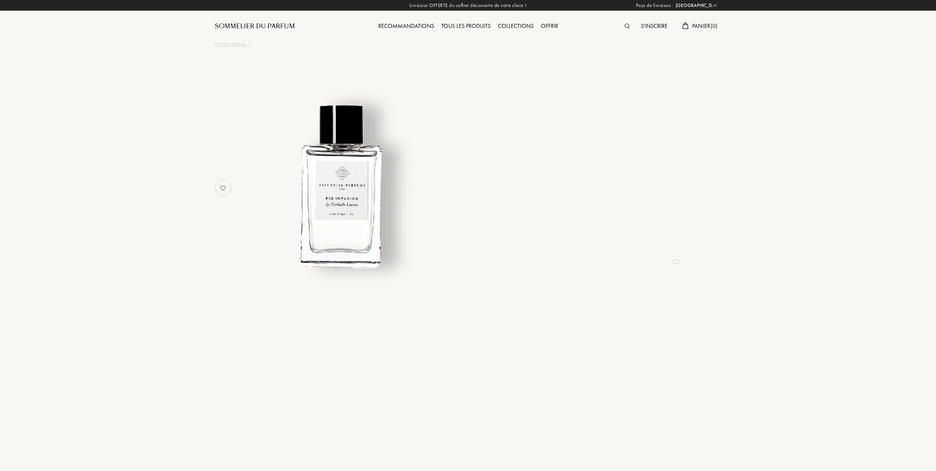  I want to click on img: arrow_w.png, so click(715, 5).